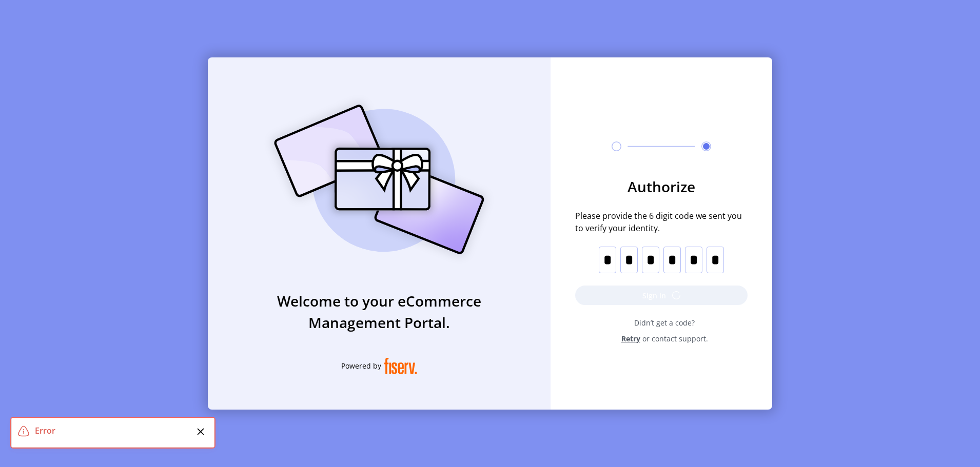  What do you see at coordinates (664, 322) in the screenshot?
I see `span: Didn’t get a code?` at bounding box center [664, 322].